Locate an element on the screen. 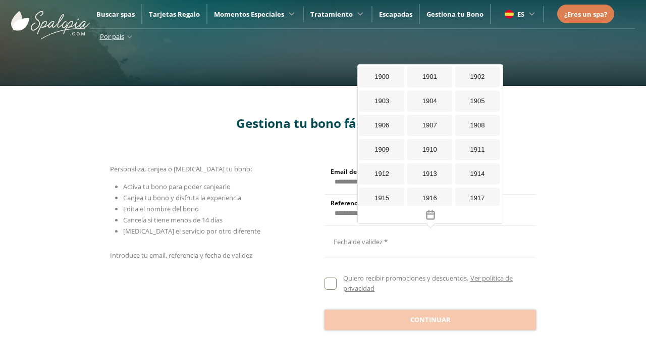 This screenshot has width=646, height=364. div: 1907 is located at coordinates (430, 125).